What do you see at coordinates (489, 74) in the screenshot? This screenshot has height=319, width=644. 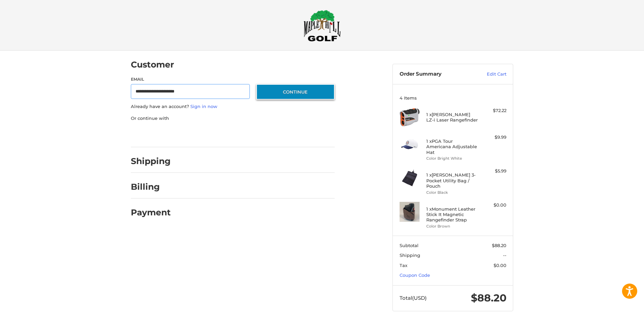 I see `a: Edit Cart` at bounding box center [489, 74].